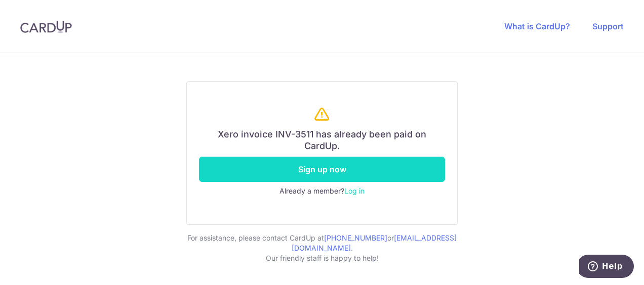  I want to click on a: Log in, so click(355, 191).